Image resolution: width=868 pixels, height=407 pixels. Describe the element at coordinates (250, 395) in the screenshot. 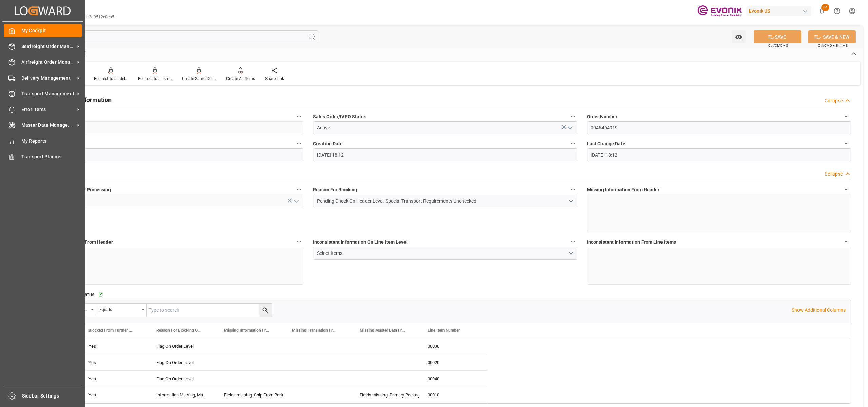

I see `div: Fields missing: Ship From Partner ID, Ship From Name, Ship From Street, Ship From City, Ship From...` at that location.